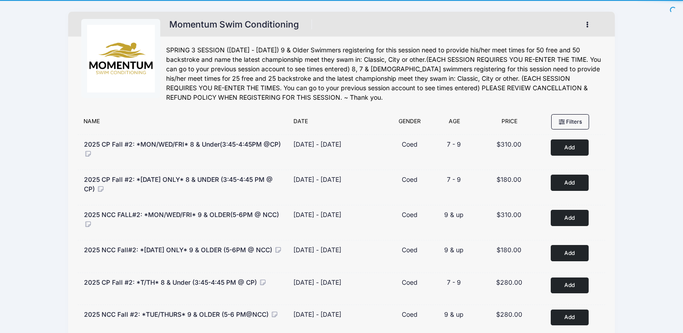 The height and width of the screenshot is (333, 683). What do you see at coordinates (234, 24) in the screenshot?
I see `h1: Momentum Swim Conditioning` at bounding box center [234, 24].